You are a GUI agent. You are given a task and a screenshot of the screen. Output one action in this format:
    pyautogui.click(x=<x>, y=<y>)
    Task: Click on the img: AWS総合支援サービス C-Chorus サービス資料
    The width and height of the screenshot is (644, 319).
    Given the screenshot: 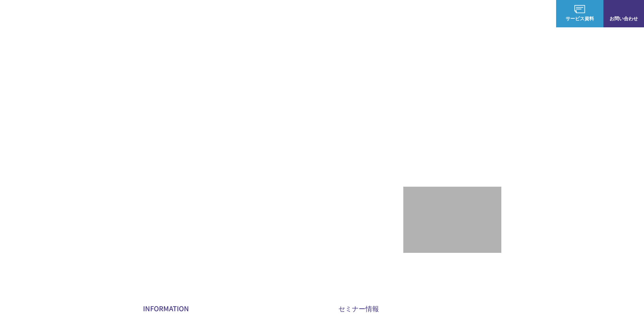 What is the action you would take?
    pyautogui.click(x=580, y=9)
    